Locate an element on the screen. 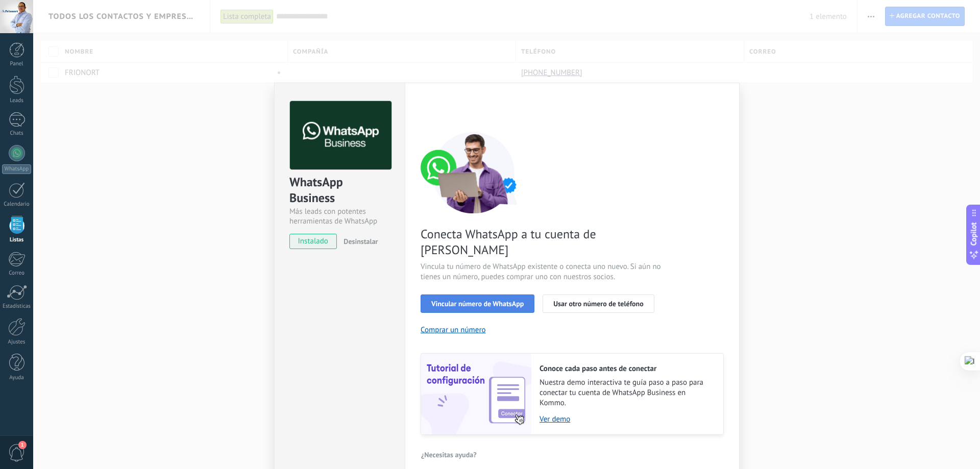  div: Chats is located at coordinates (17, 133).